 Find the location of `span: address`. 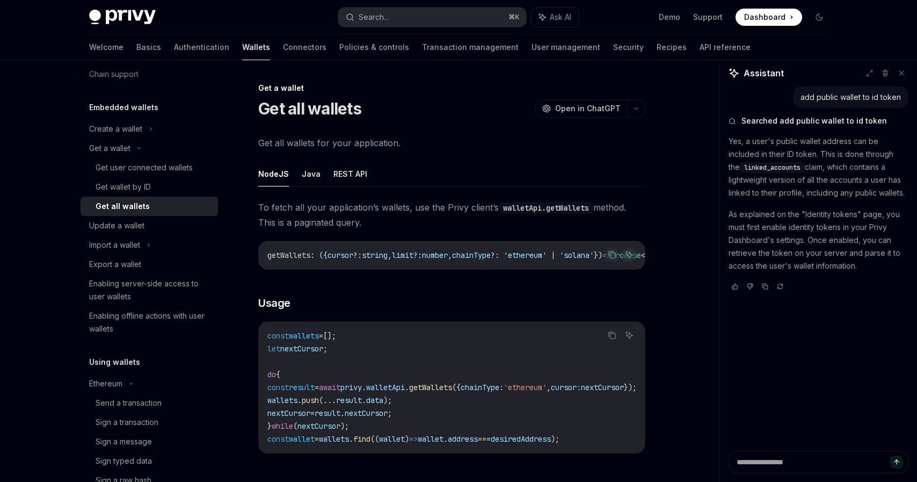

span: address is located at coordinates (463, 439).